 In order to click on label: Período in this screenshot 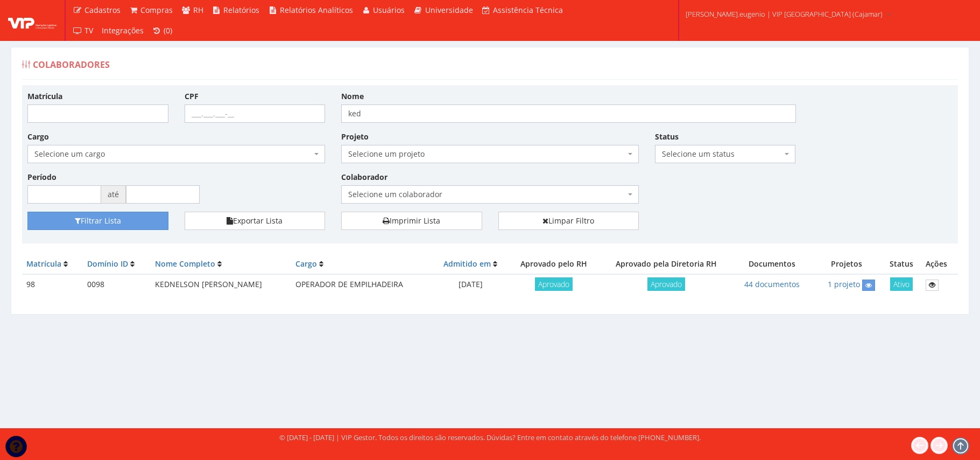, I will do `click(42, 177)`.